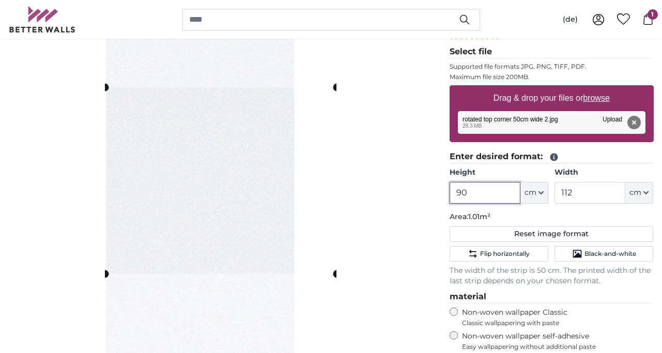 Image resolution: width=662 pixels, height=353 pixels. I want to click on button: Reset image format, so click(552, 234).